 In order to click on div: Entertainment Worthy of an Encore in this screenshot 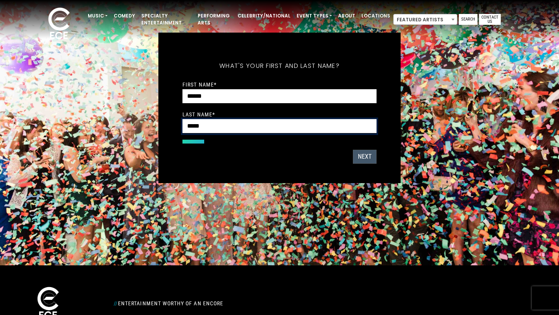, I will do `click(237, 304)`.